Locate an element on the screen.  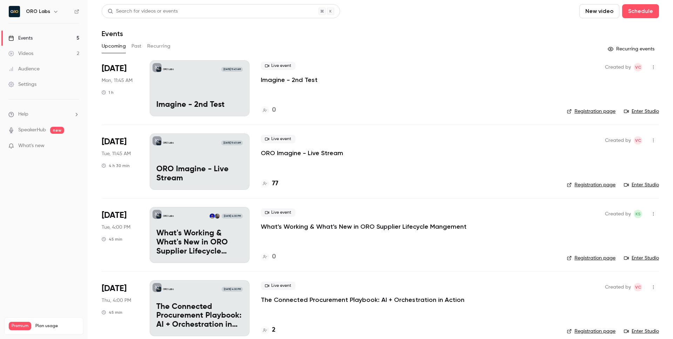
span: Tue, 4:00 PM is located at coordinates (116, 227).